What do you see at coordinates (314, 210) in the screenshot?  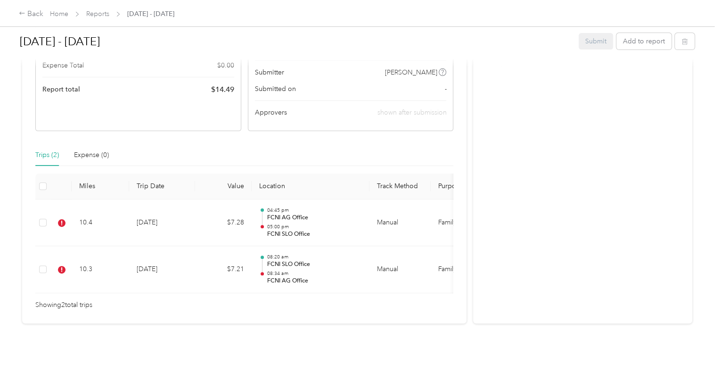 I see `p: 04:45 pm` at bounding box center [314, 210].